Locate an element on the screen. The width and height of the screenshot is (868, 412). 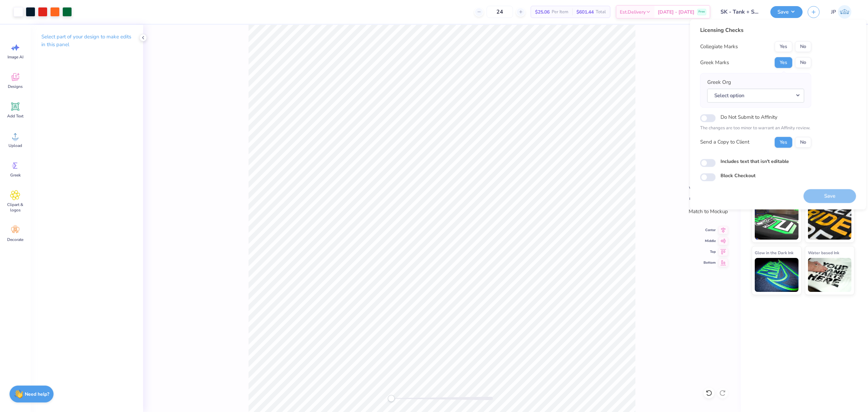
span: Greek is located at coordinates (15, 175).